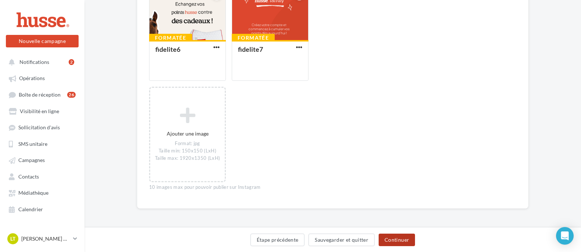  Describe the element at coordinates (42, 41) in the screenshot. I see `button: Nouvelle campagne` at that location.